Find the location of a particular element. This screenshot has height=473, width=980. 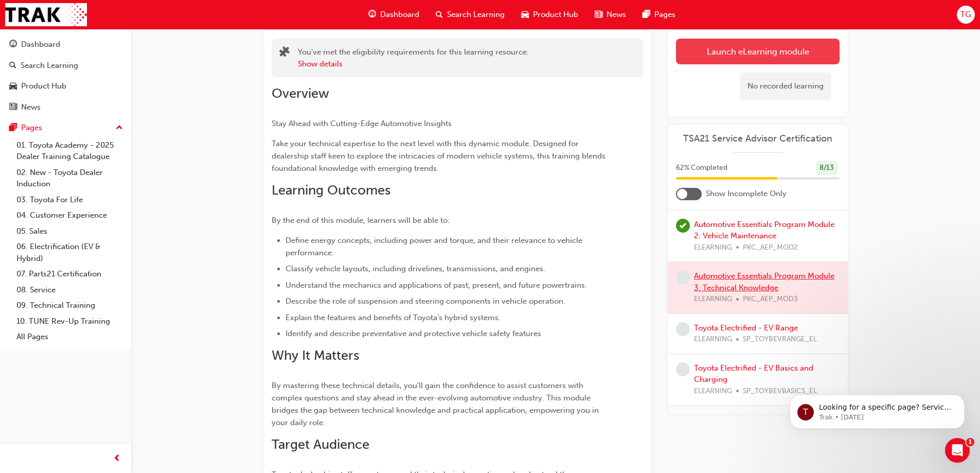

a: 09. Technical Training is located at coordinates (69, 305).